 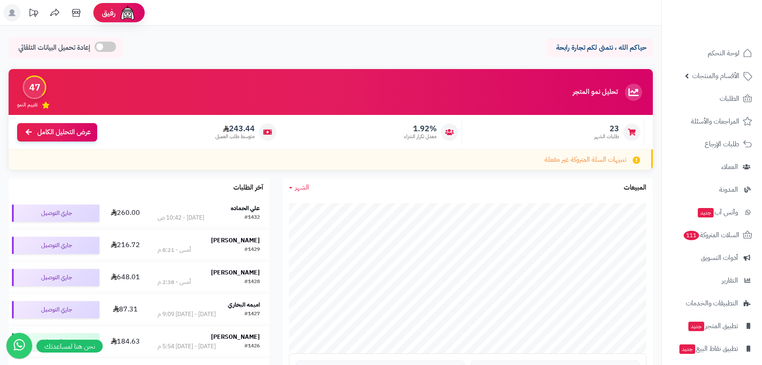 I want to click on span: التطبيقات والخدمات, so click(x=712, y=303).